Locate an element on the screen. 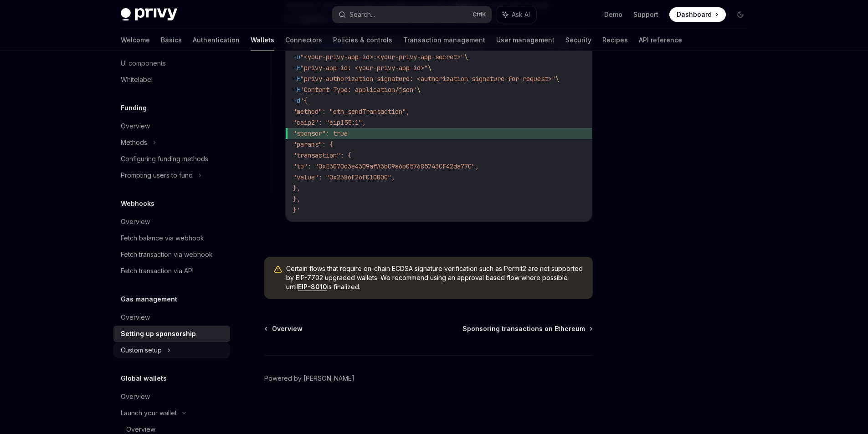 Image resolution: width=868 pixels, height=434 pixels. h5: Gas management is located at coordinates (149, 299).